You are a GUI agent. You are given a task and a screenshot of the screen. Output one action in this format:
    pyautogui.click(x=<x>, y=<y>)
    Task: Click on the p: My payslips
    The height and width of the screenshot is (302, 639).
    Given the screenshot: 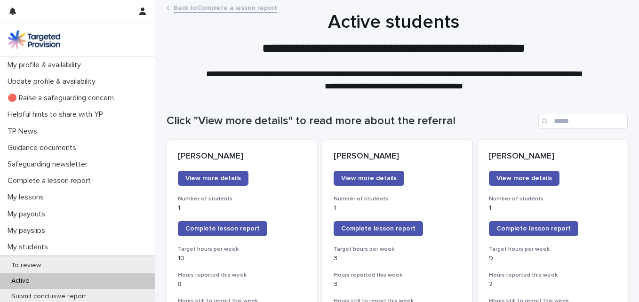 What is the action you would take?
    pyautogui.click(x=28, y=230)
    